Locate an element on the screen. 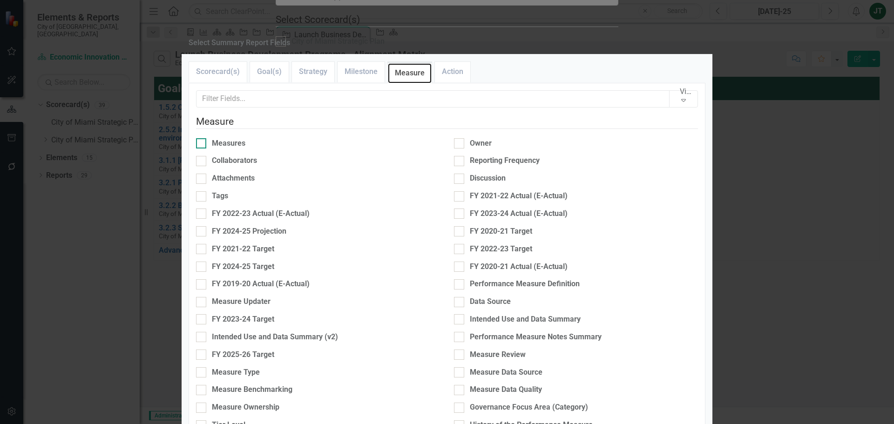 This screenshot has height=424, width=894. a: Action is located at coordinates (453, 72).